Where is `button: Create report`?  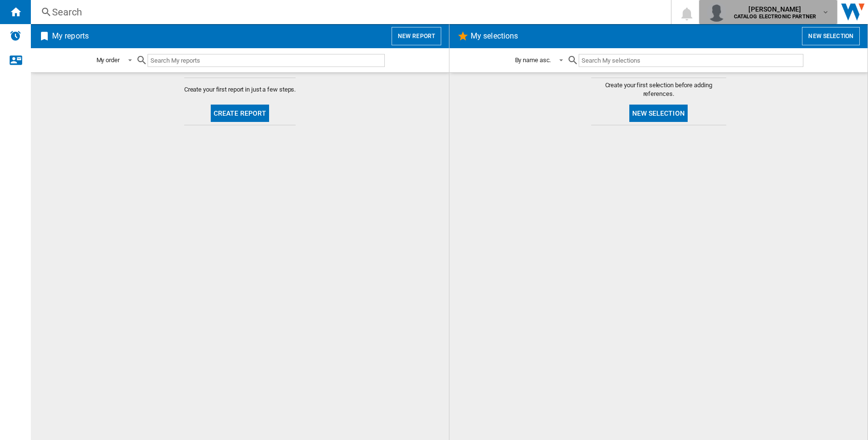 button: Create report is located at coordinates (240, 113).